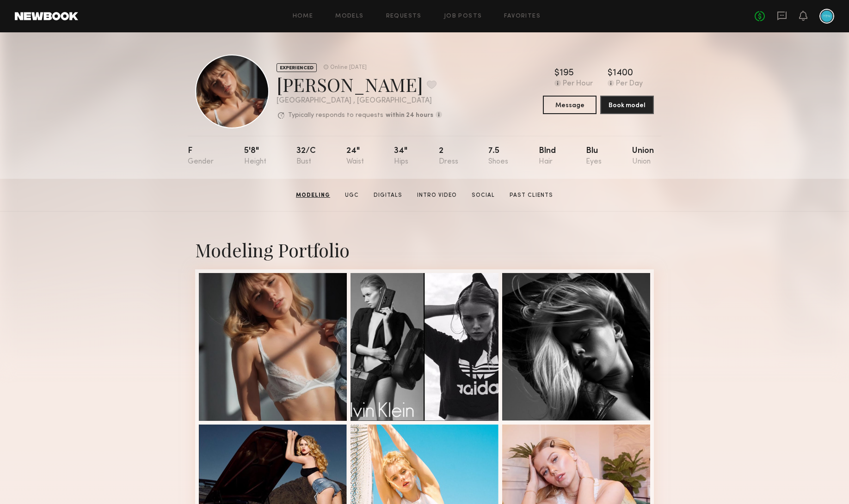 The image size is (849, 504). What do you see at coordinates (566, 74) in the screenshot?
I see `div: 195` at bounding box center [566, 74].